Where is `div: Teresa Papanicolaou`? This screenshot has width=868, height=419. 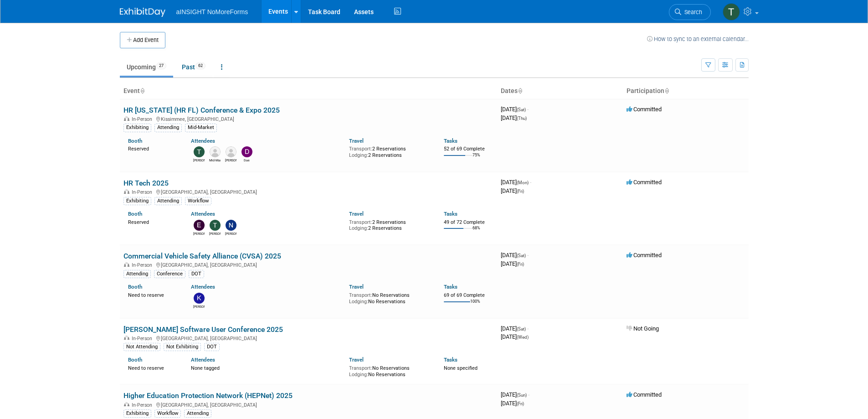 div: Teresa Papanicolaou is located at coordinates (215, 234).